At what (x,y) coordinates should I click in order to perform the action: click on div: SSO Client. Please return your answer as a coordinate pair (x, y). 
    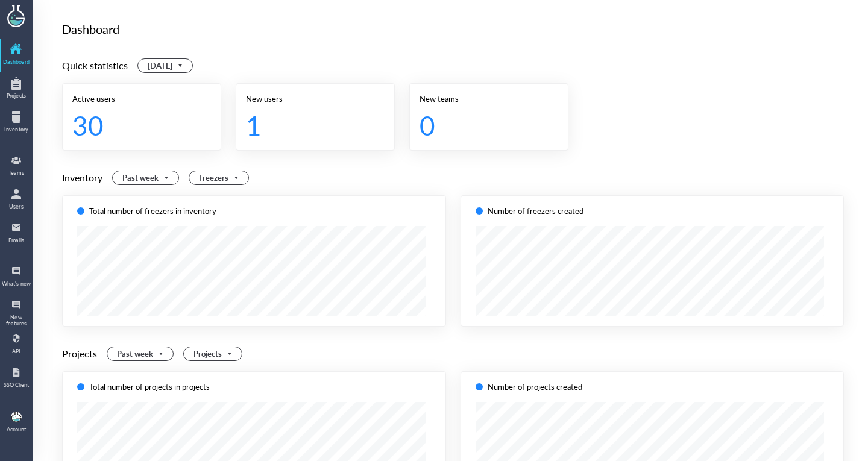
    Looking at the image, I should click on (16, 385).